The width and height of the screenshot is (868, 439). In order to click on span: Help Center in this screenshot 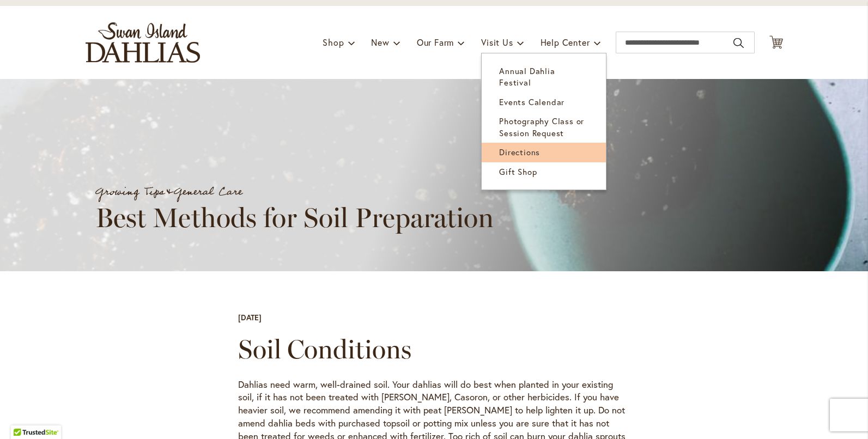, I will do `click(565, 42)`.